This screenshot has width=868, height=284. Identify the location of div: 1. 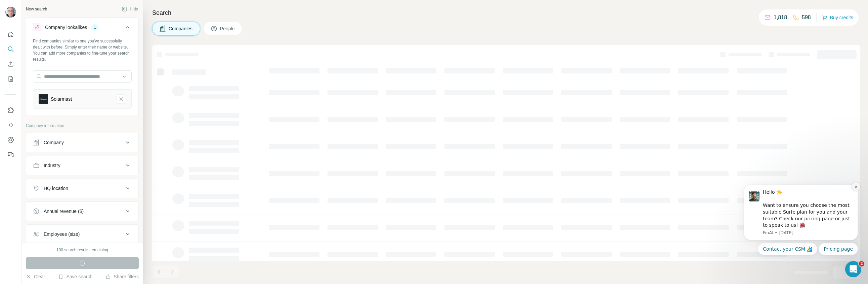
(95, 28).